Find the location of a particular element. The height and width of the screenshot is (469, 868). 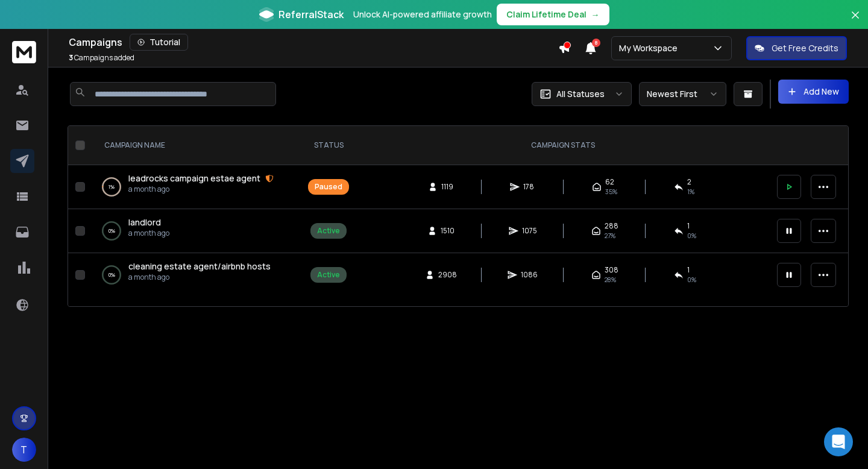

div: Open Intercom Messenger is located at coordinates (839, 442).